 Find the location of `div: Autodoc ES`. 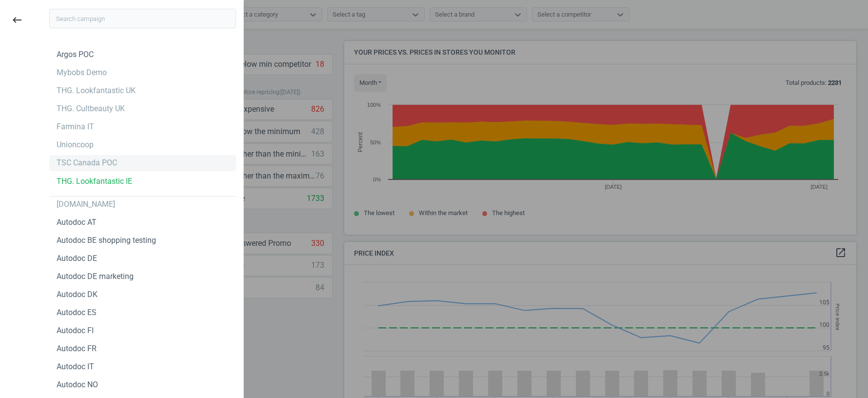

div: Autodoc ES is located at coordinates (77, 312).